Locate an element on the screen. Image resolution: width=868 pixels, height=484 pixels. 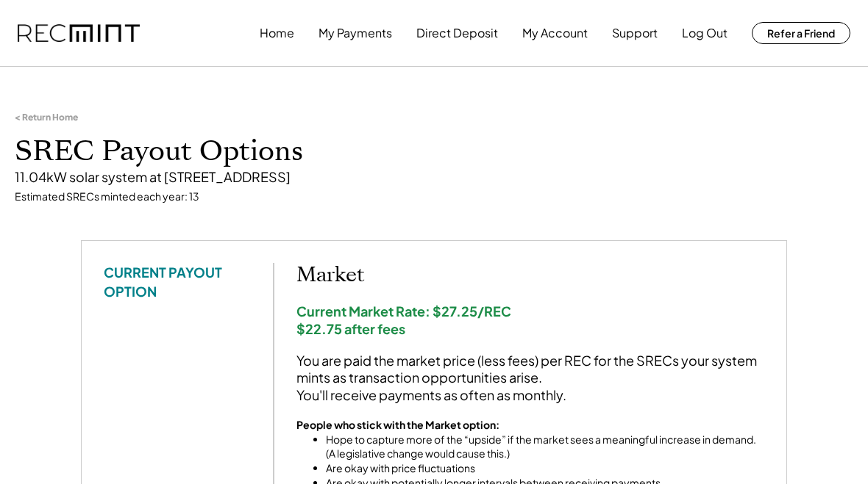
h2: Market is located at coordinates (530, 276).